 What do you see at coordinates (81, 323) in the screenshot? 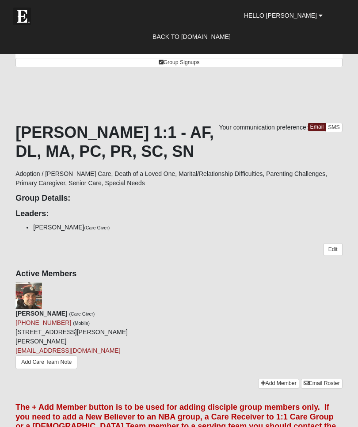
I see `small: (Mobile)` at bounding box center [81, 323].